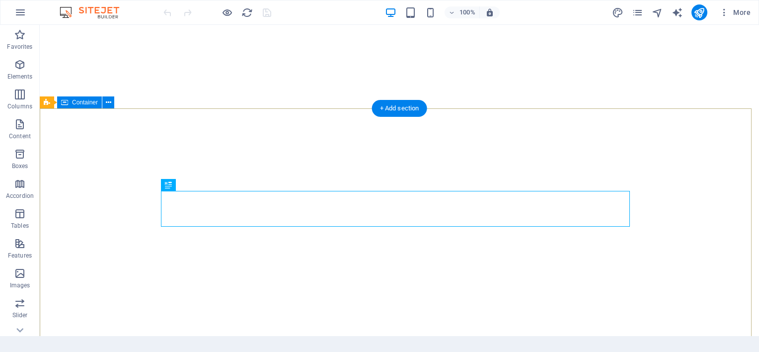 The image size is (759, 352). What do you see at coordinates (490, 12) in the screenshot?
I see `i: On resize automatically adjust zoom level to fit chosen device.` at bounding box center [490, 12].